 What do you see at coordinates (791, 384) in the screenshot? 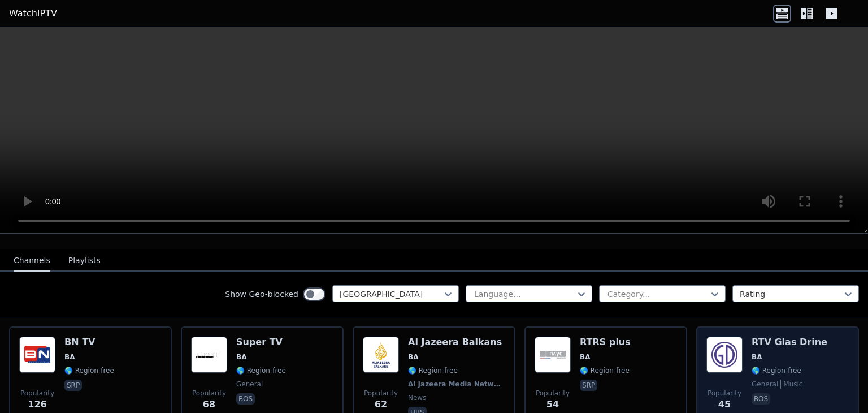
I see `span: music` at bounding box center [791, 384].